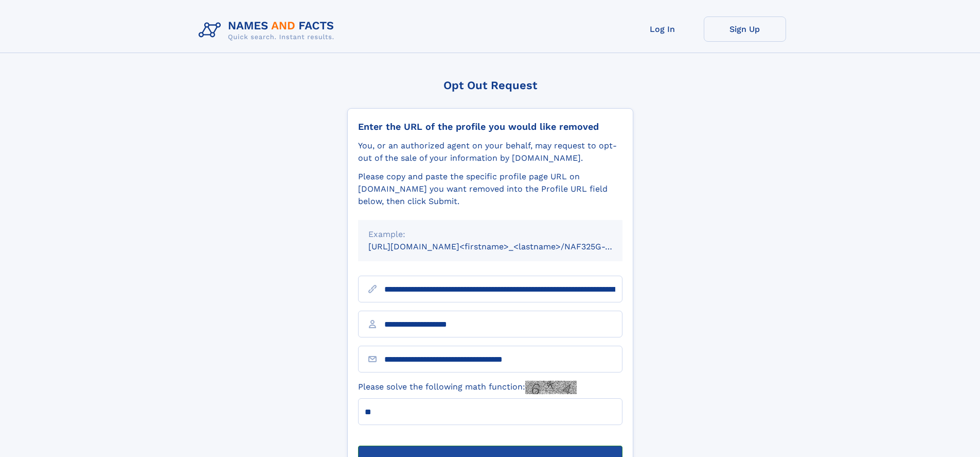  I want to click on a: Sign Up, so click(746, 29).